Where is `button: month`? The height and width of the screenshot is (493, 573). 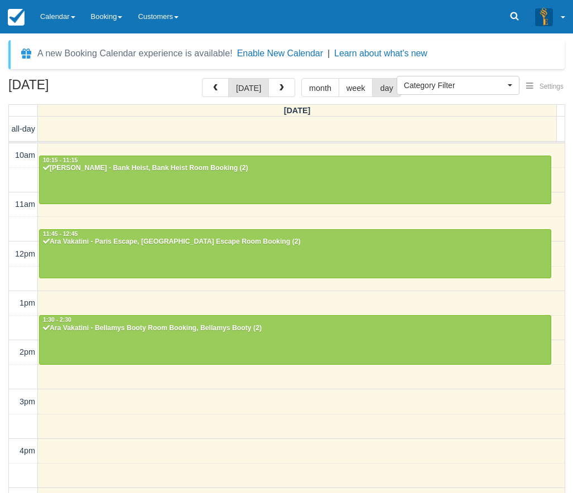
button: month is located at coordinates (320, 88).